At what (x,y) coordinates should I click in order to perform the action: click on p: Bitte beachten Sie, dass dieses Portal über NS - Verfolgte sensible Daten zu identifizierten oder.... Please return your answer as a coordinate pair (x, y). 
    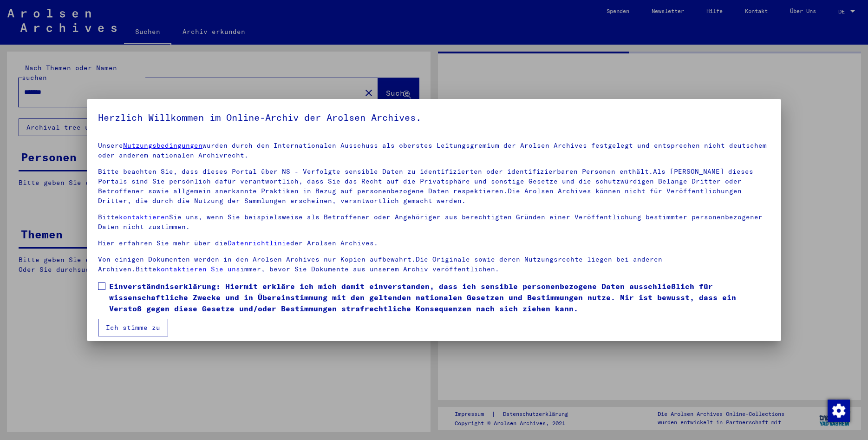
    Looking at the image, I should click on (434, 186).